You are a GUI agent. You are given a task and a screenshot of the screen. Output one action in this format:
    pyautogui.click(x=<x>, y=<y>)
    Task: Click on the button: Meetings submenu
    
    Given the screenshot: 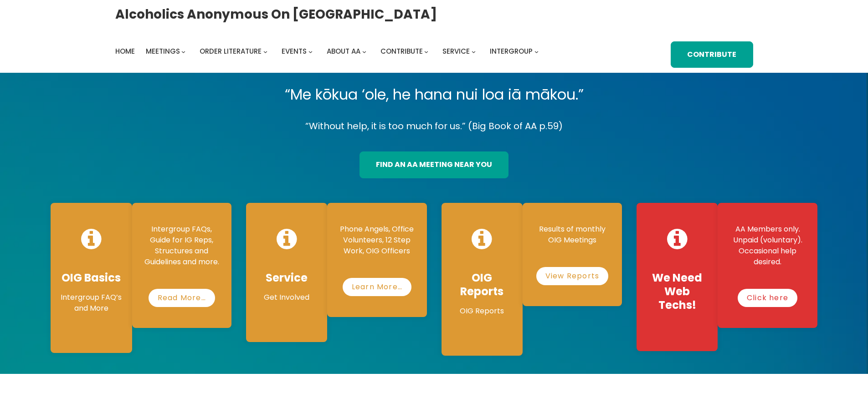 What is the action you would take?
    pyautogui.click(x=183, y=51)
    